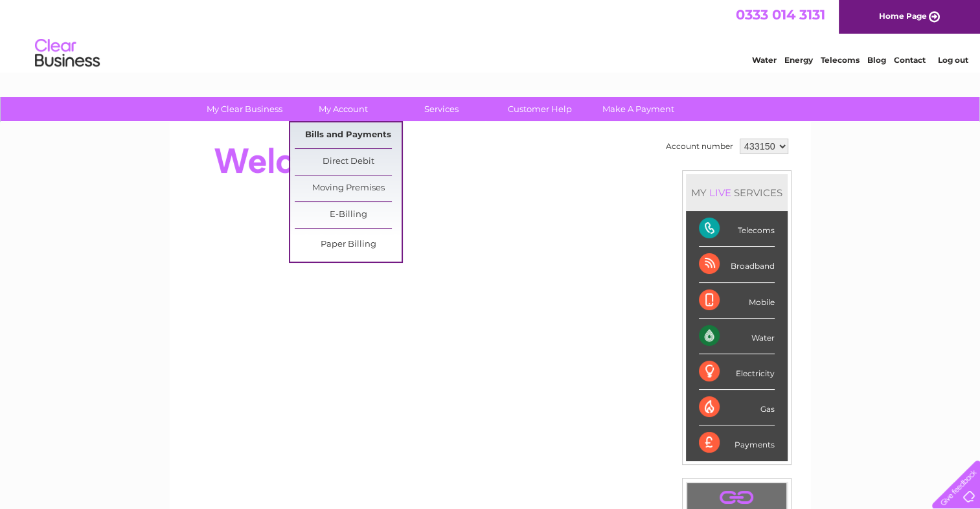 The width and height of the screenshot is (980, 509). I want to click on div: Gas, so click(737, 407).